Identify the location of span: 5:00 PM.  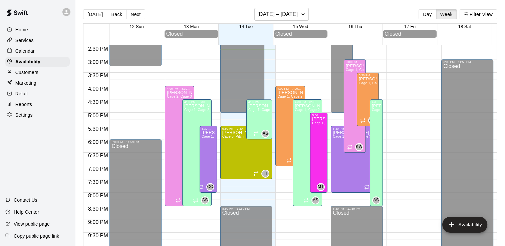
(98, 115).